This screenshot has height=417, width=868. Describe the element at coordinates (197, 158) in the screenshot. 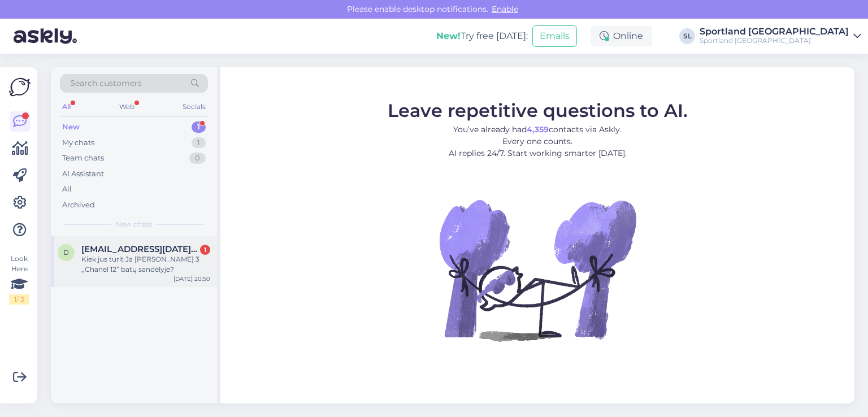

I see `div: 0` at that location.